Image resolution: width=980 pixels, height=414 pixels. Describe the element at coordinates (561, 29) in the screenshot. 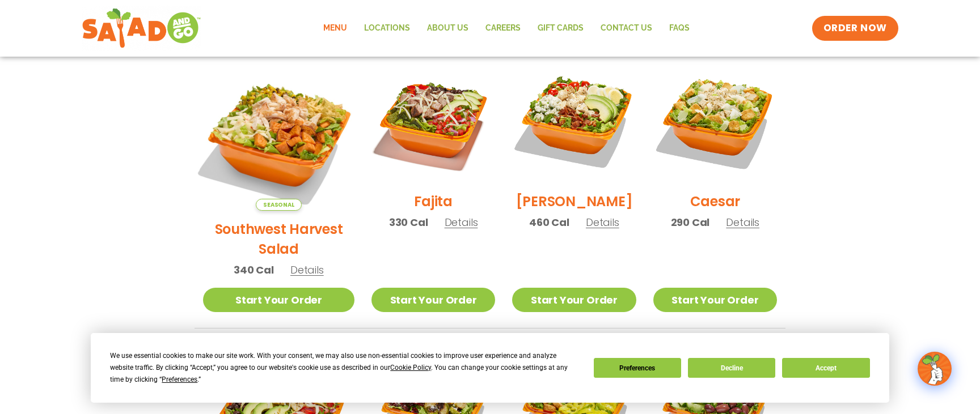

I see `a: GIFT CARDS` at that location.